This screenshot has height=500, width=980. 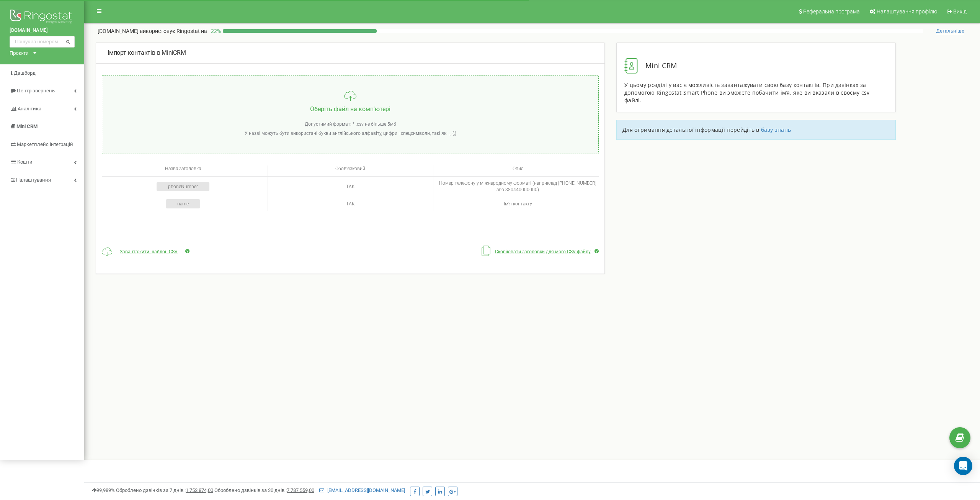 I want to click on span: Маркетплейс інтеграцій, so click(x=45, y=144).